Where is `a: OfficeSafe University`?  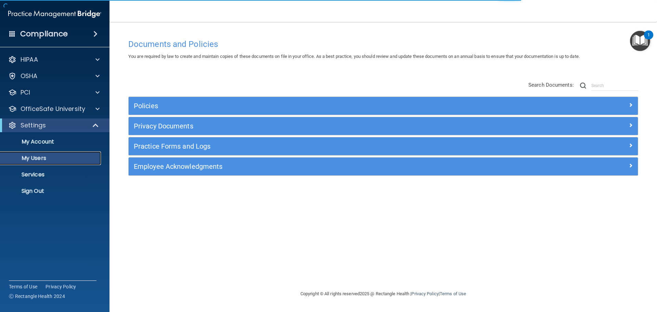 a: OfficeSafe University is located at coordinates (54, 109).